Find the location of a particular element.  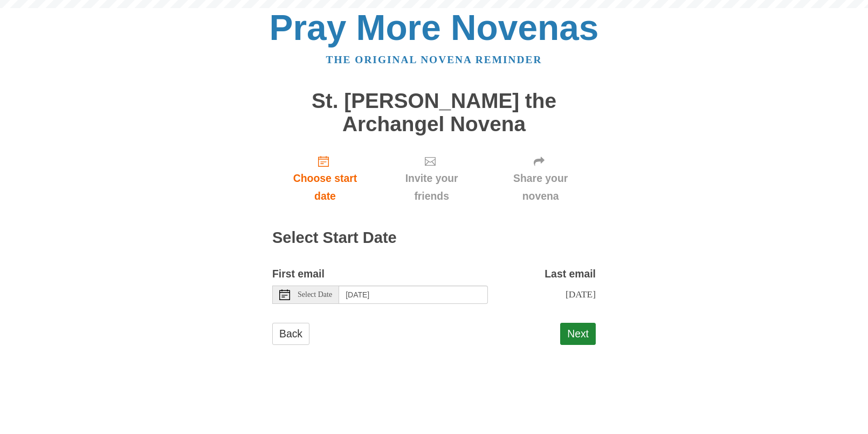

span: Share your novena is located at coordinates (540, 187).